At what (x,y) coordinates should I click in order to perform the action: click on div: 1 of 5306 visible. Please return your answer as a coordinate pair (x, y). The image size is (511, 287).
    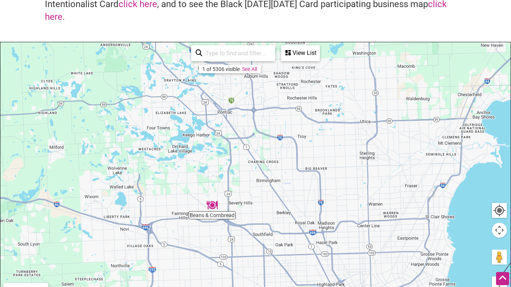
    Looking at the image, I should click on (221, 69).